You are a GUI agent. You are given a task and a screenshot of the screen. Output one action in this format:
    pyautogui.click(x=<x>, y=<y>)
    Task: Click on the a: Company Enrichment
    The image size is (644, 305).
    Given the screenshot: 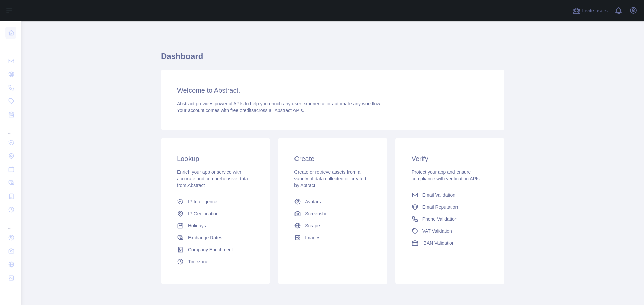 What is the action you would take?
    pyautogui.click(x=215, y=250)
    